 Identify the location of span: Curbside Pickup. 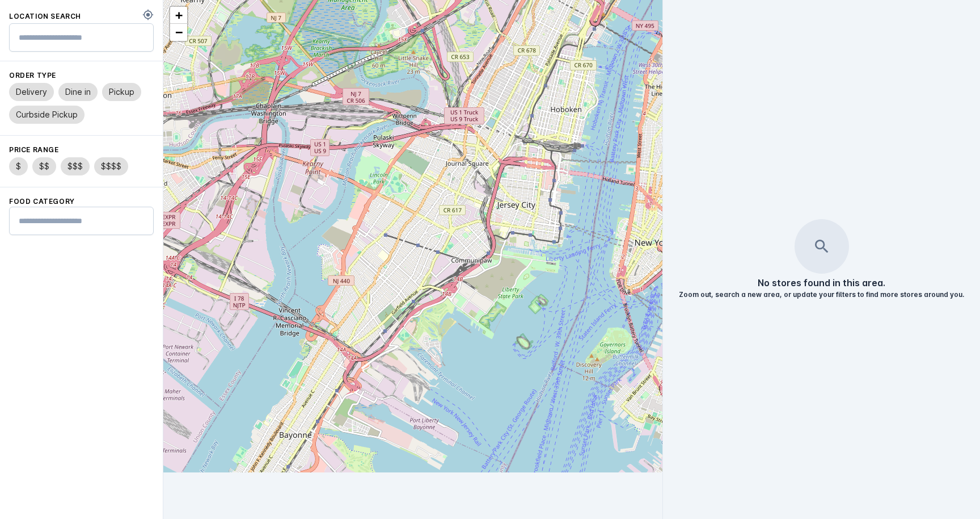
(47, 114).